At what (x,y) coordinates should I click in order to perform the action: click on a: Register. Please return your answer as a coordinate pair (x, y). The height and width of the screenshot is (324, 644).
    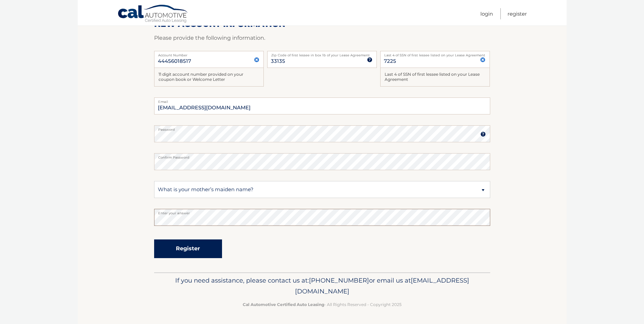
    Looking at the image, I should click on (517, 14).